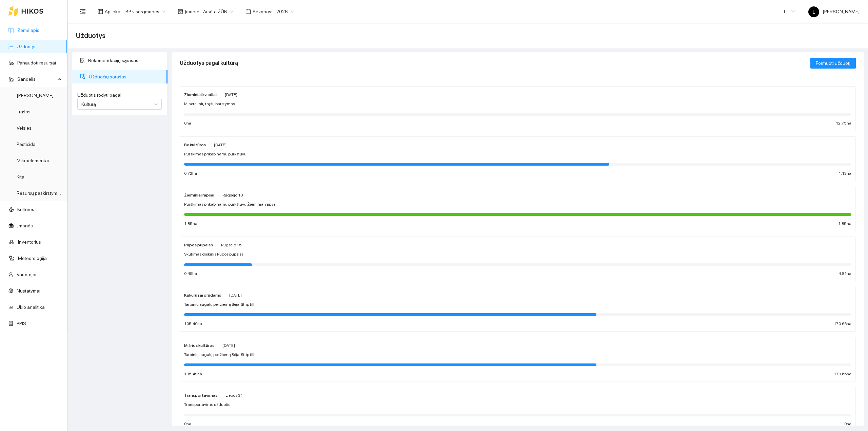 The width and height of the screenshot is (868, 431). Describe the element at coordinates (845, 173) in the screenshot. I see `span: 1.13 ha` at that location.